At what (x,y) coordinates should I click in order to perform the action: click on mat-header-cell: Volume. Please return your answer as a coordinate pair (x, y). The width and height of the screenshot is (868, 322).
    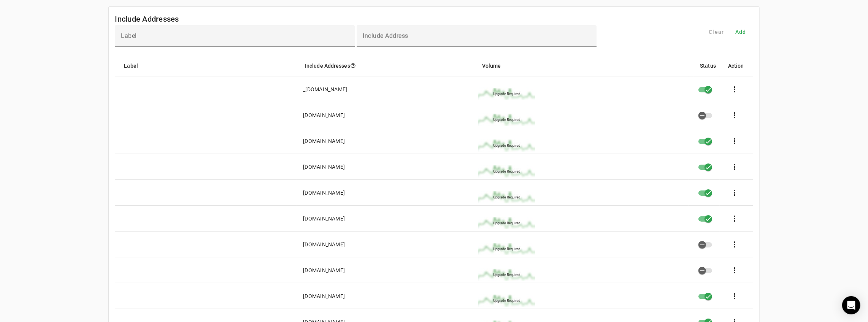
    Looking at the image, I should click on (585, 65).